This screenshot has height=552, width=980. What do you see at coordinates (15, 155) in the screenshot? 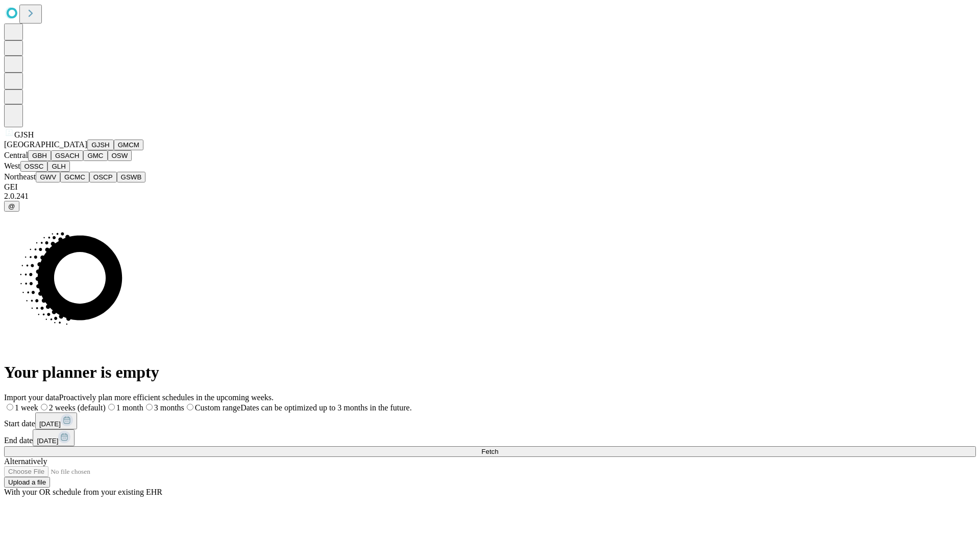
I see `span: Central` at bounding box center [15, 155].